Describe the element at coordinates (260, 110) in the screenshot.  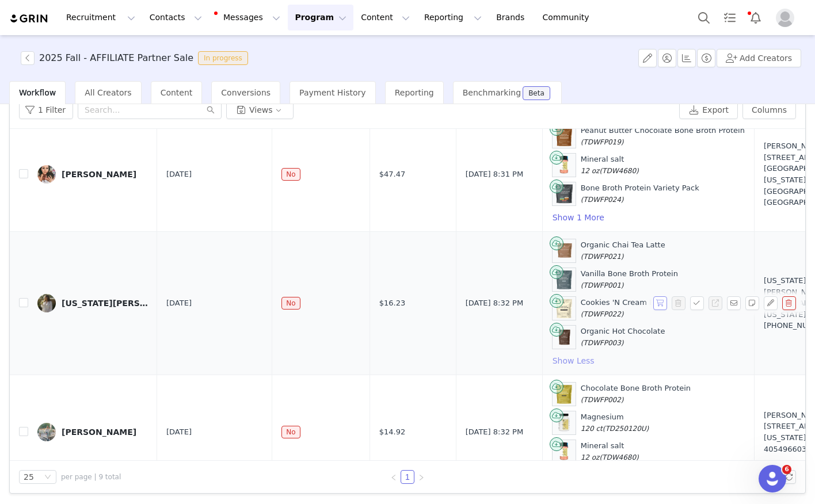
I see `button: Views` at that location.